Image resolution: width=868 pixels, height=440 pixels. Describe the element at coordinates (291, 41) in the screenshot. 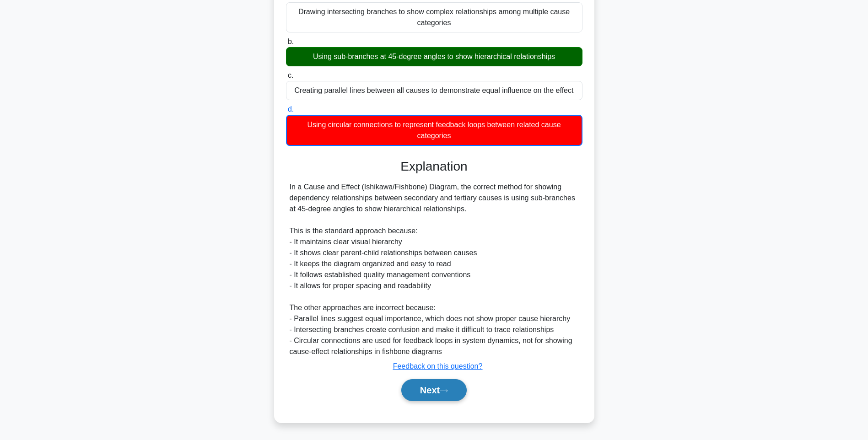

I see `span: b.` at that location.